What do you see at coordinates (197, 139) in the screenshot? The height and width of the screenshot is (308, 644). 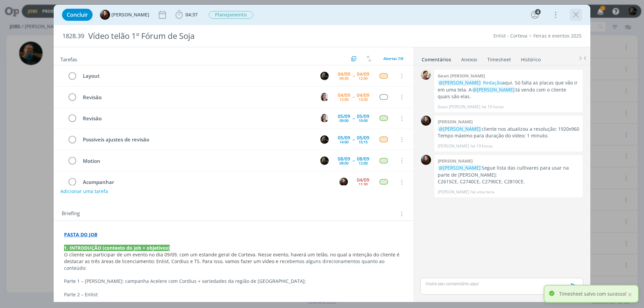 I see `div: Possíveis ajustes de revisão` at bounding box center [197, 139].